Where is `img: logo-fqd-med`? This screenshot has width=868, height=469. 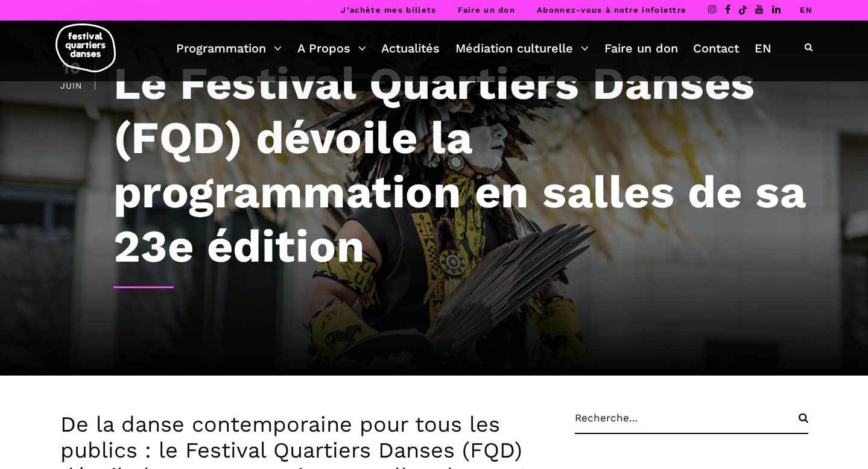
img: logo-fqd-med is located at coordinates (86, 47).